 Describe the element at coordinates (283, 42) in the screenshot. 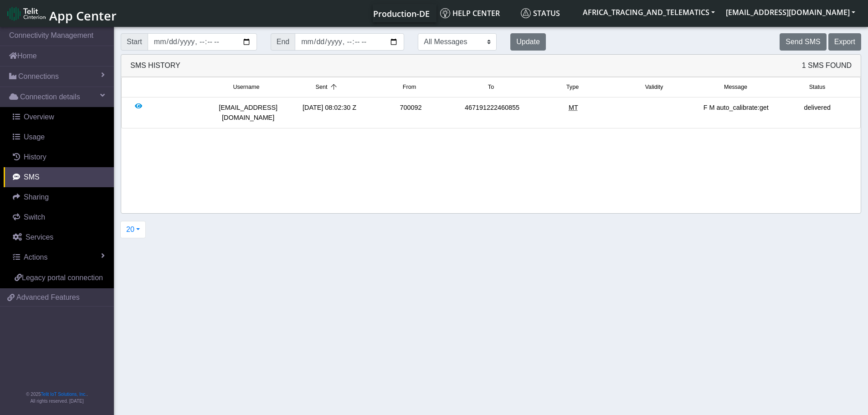

I see `span: End` at that location.